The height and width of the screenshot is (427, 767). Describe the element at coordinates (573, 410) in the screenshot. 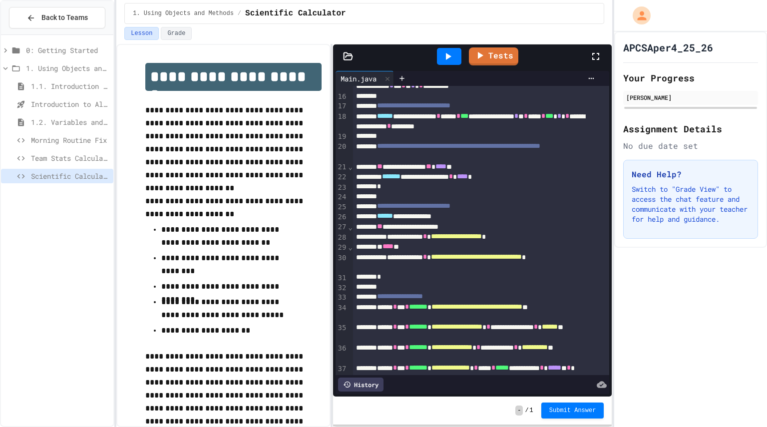

I see `span: Submit Answer` at that location.